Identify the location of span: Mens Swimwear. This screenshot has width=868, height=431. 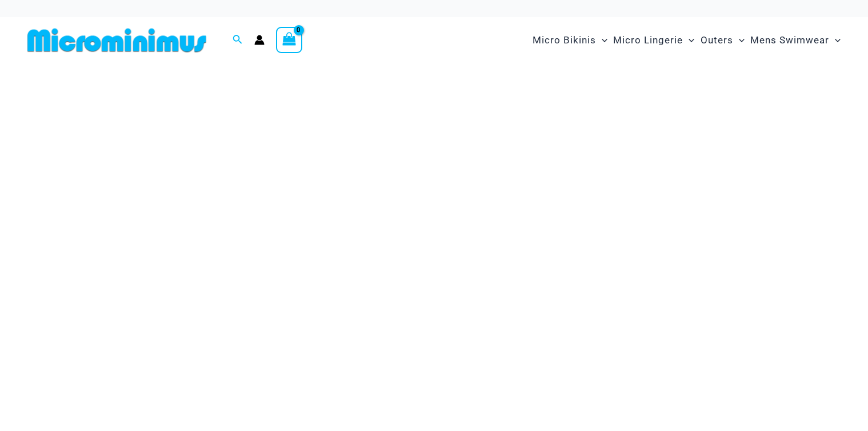
(789, 40).